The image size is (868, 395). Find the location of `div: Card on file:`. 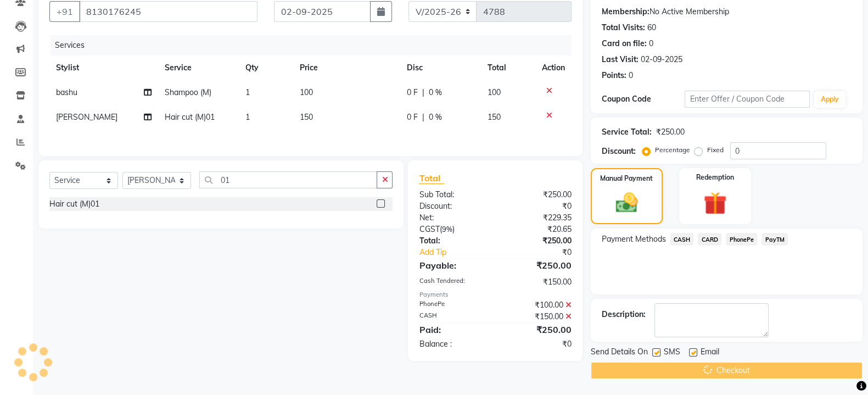

div: Card on file: is located at coordinates (624, 43).